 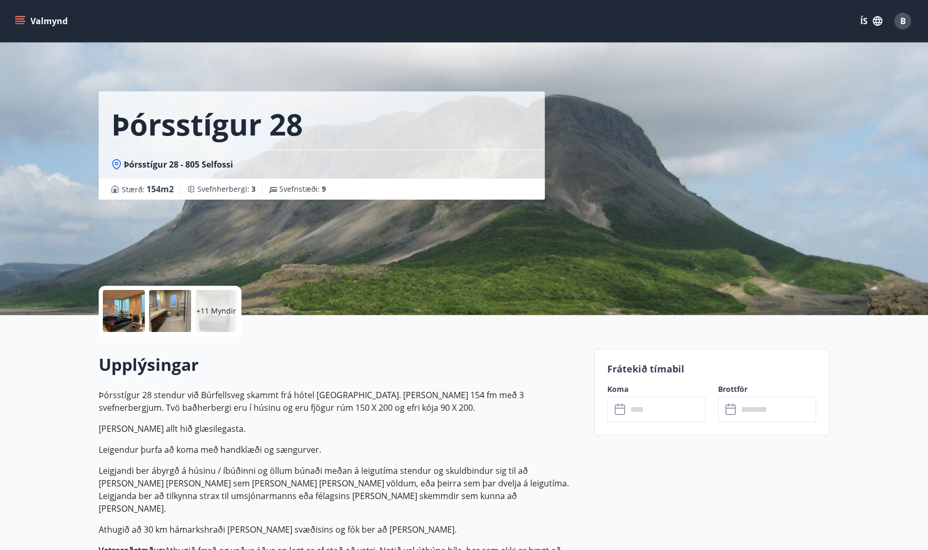 What do you see at coordinates (42, 21) in the screenshot?
I see `button: menu` at bounding box center [42, 21].